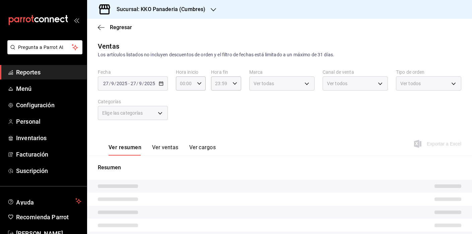 This screenshot has height=234, width=472. What do you see at coordinates (133, 72) in the screenshot?
I see `label: Fecha` at bounding box center [133, 72].